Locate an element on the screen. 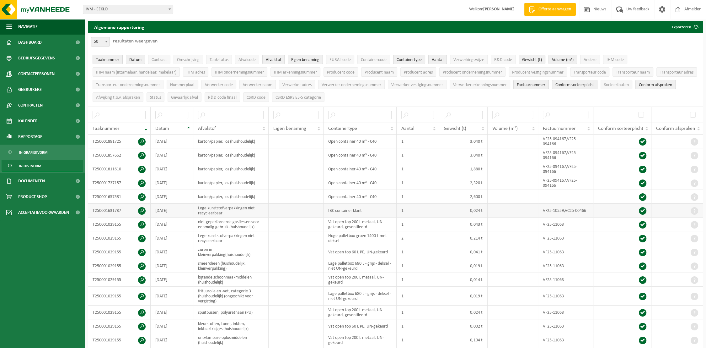 The image size is (706, 348). span: Conform afspraken is located at coordinates (656, 85).